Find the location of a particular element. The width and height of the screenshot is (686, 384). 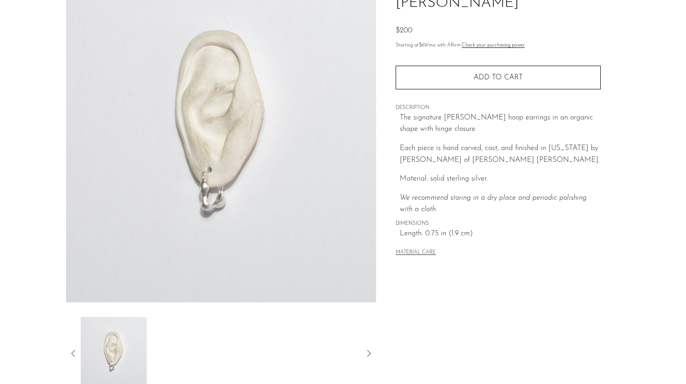

p: Starting at /mo with Affirm. is located at coordinates (499, 46).